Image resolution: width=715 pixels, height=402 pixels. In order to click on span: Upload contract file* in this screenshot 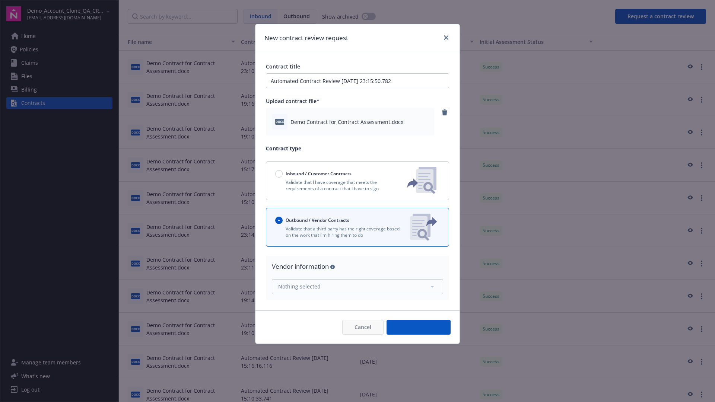, I will do `click(293, 101)`.